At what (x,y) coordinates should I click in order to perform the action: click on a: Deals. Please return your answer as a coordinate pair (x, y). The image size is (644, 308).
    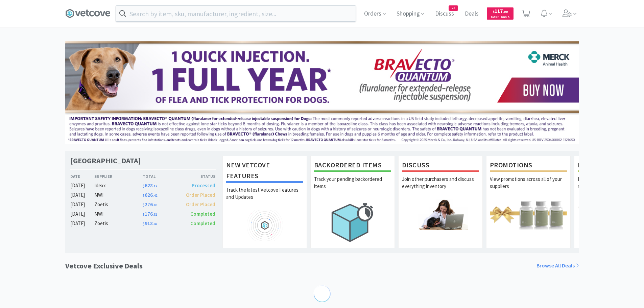
    Looking at the image, I should click on (472, 14).